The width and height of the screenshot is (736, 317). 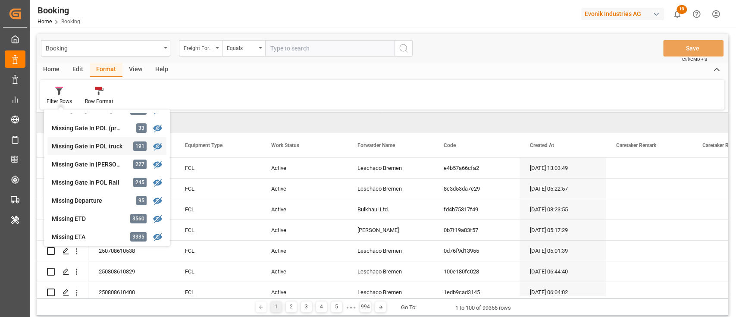 What do you see at coordinates (141, 128) in the screenshot?
I see `div: 33` at bounding box center [141, 128].